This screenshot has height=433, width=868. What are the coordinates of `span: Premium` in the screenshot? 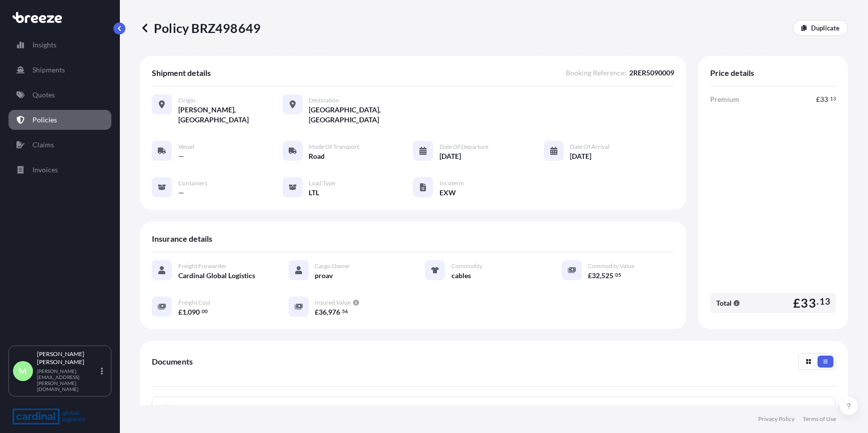 It's located at (725, 99).